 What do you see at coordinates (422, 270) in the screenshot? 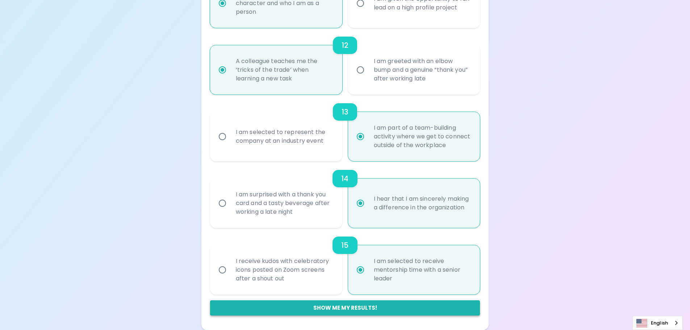
I see `div: I am selected to receive mentorship time with a senior leader` at bounding box center [422, 270].